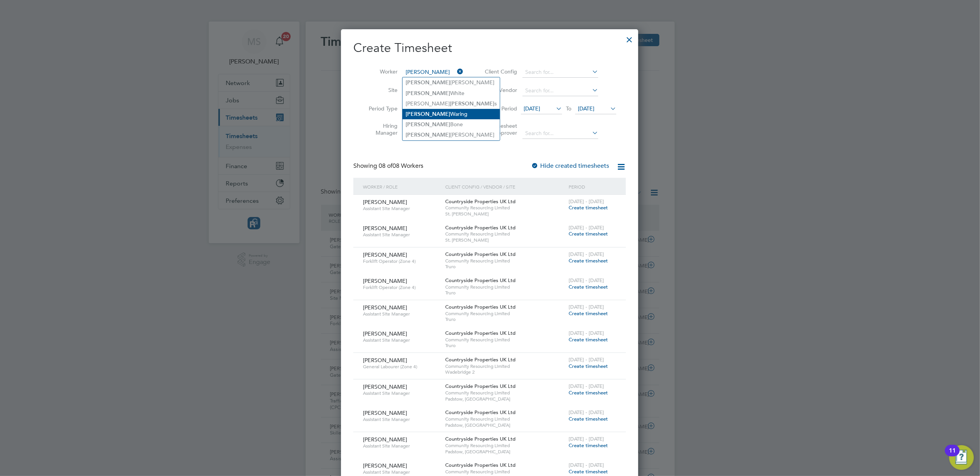 This screenshot has height=476, width=980. I want to click on li: White, so click(451, 93).